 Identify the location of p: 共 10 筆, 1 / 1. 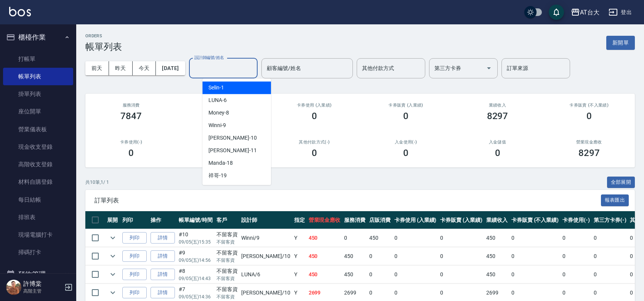
(97, 182).